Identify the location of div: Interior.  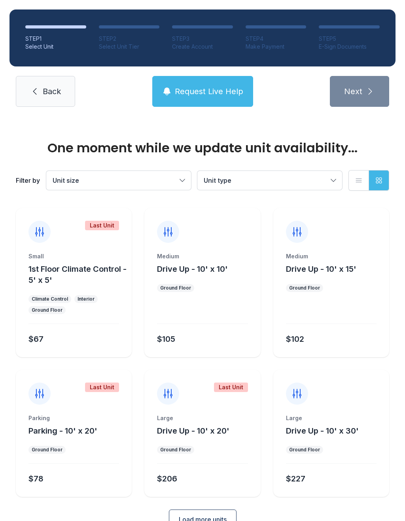
(86, 299).